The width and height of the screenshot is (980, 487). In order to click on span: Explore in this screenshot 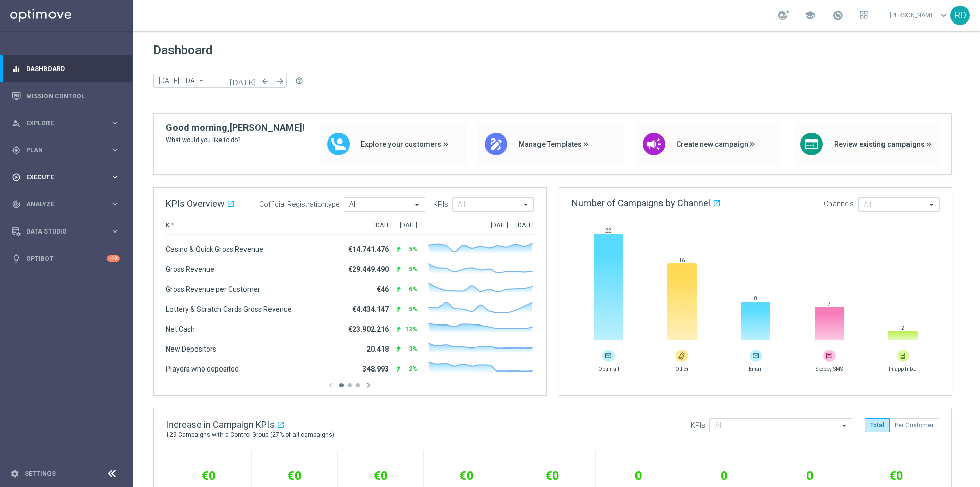, I will do `click(68, 123)`.